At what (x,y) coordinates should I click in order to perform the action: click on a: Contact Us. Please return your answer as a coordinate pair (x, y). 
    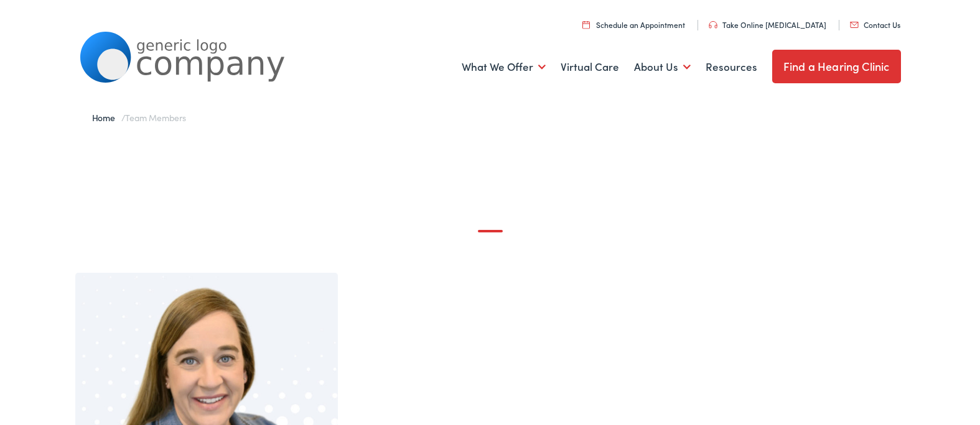
    Looking at the image, I should click on (875, 24).